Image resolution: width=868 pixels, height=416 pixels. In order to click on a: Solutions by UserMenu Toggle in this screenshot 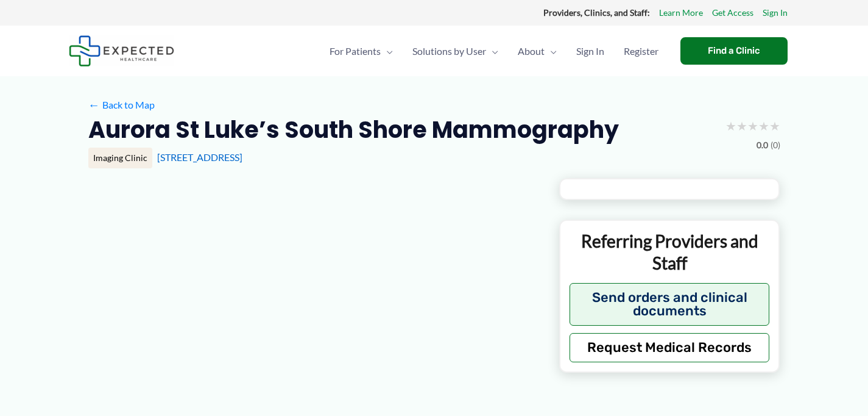, I will do `click(455, 51)`.